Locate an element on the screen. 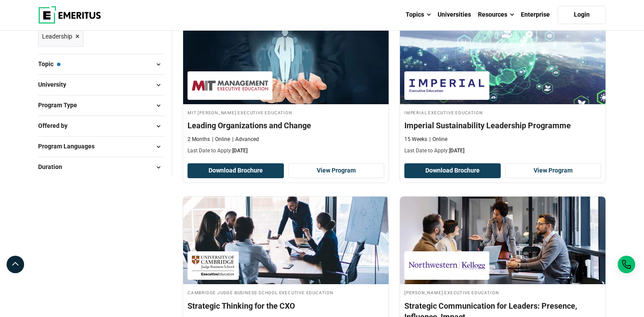 The width and height of the screenshot is (644, 317). a: Leadership × is located at coordinates (61, 36).